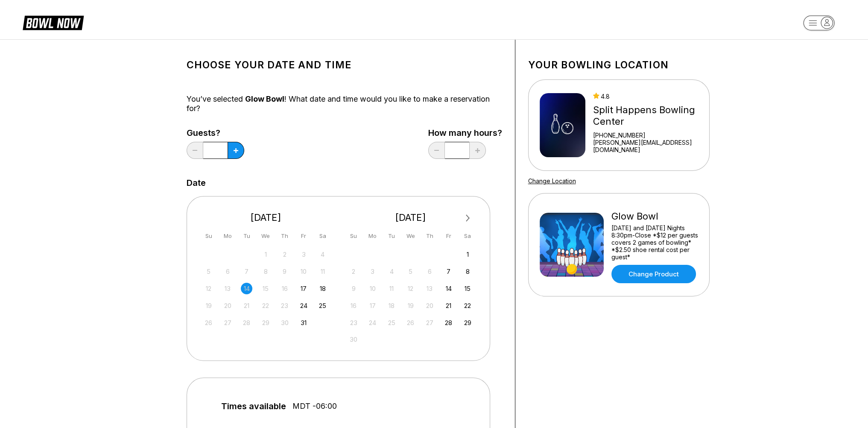 This screenshot has height=428, width=868. What do you see at coordinates (284, 288) in the screenshot?
I see `div: Not available Thursday, October 16th, 2025` at bounding box center [284, 288].